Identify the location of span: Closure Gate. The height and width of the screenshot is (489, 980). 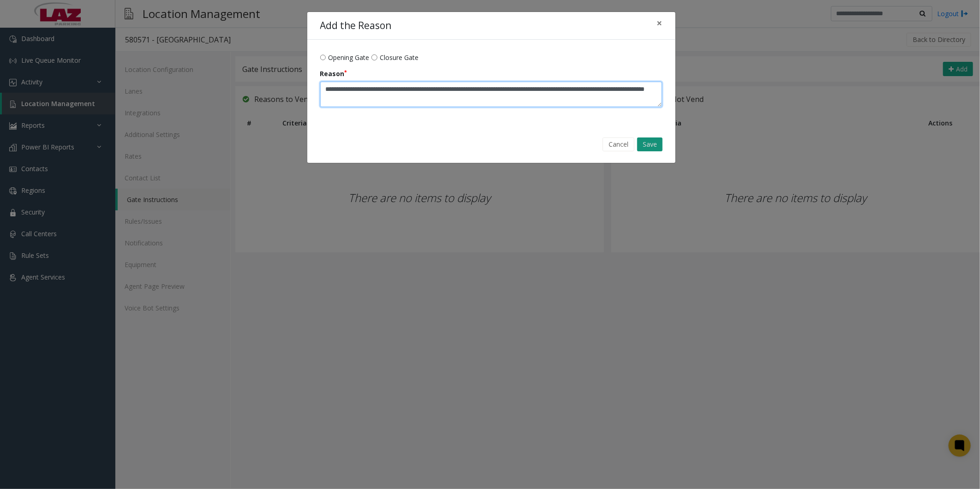
(399, 57).